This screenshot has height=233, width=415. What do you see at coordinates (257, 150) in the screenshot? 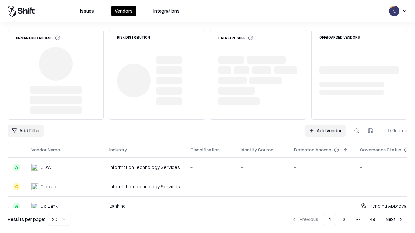
I see `div: Identity Source` at bounding box center [257, 150].